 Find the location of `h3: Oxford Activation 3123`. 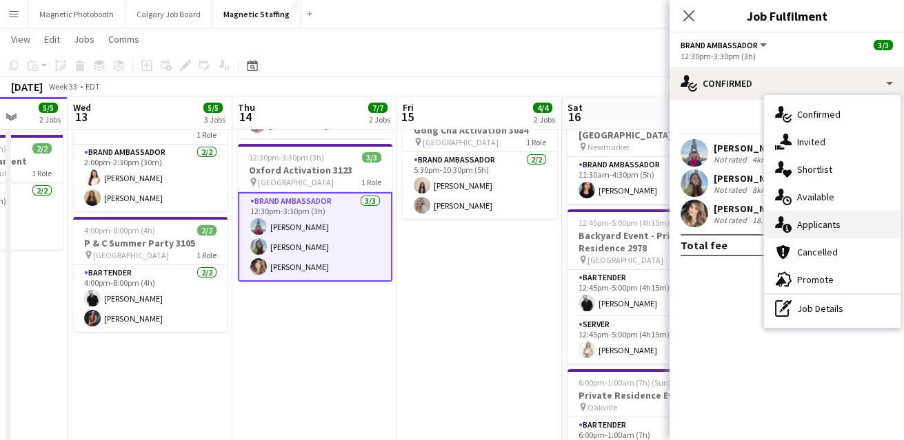

h3: Oxford Activation 3123 is located at coordinates (315, 170).